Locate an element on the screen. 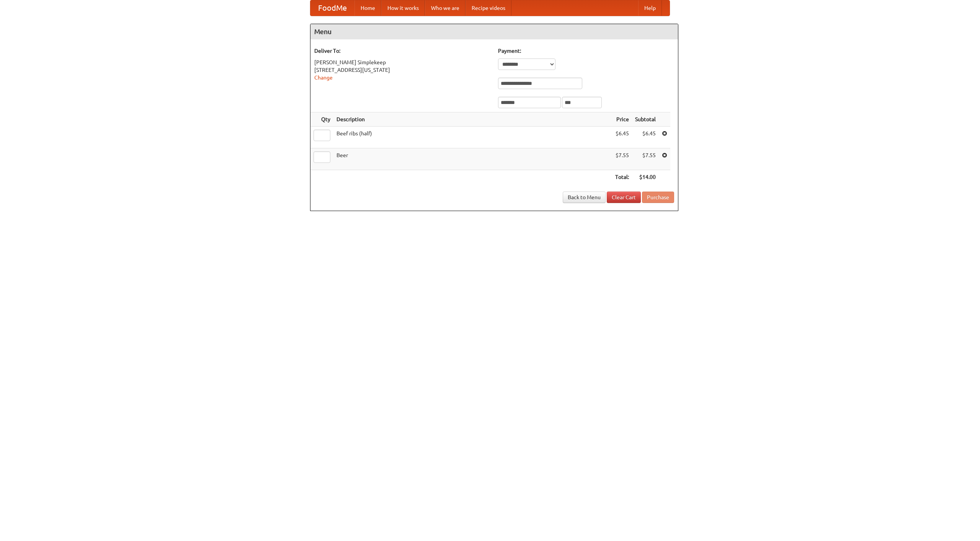 This screenshot has width=980, height=541. th: Qty is located at coordinates (322, 119).